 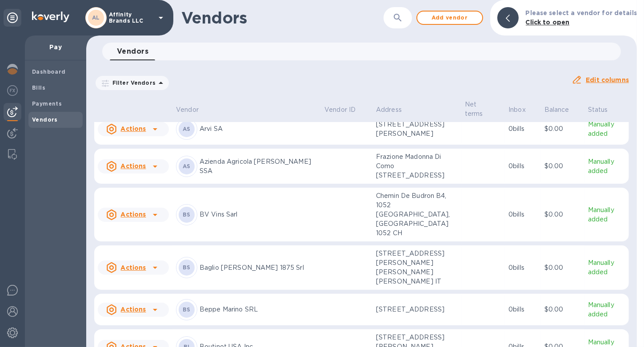 I want to click on p: Beppe Marino SRL, so click(x=258, y=309).